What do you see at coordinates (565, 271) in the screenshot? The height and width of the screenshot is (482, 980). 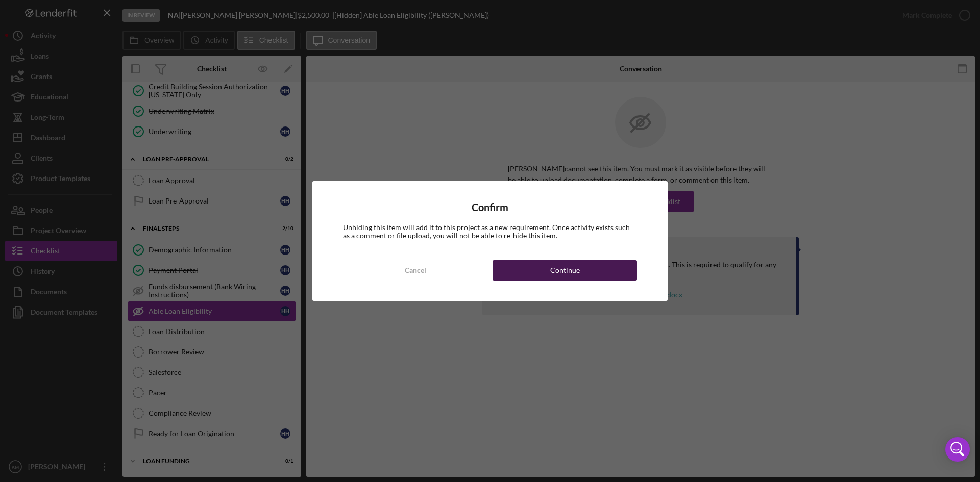 I see `div: Continue` at bounding box center [565, 271].